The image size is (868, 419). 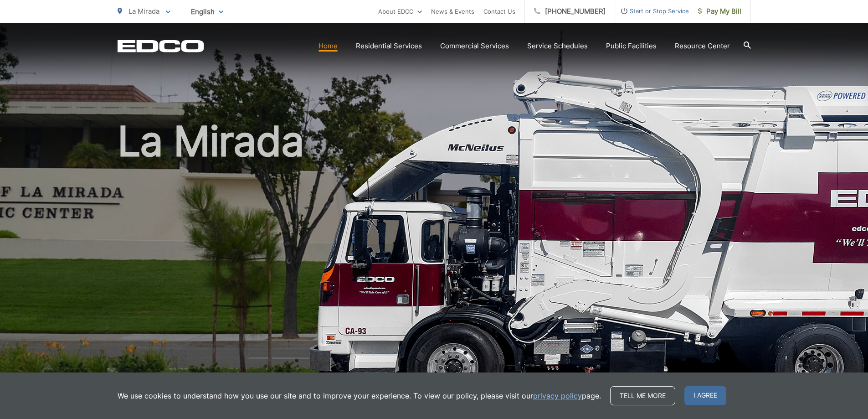 I want to click on span: Pay My Bill, so click(x=720, y=11).